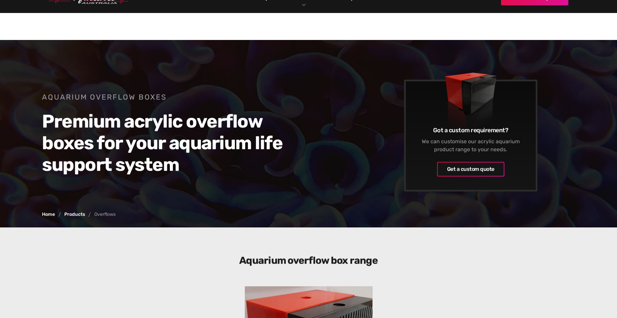  What do you see at coordinates (471, 130) in the screenshot?
I see `h6: Got a custom requirement?` at bounding box center [471, 130].